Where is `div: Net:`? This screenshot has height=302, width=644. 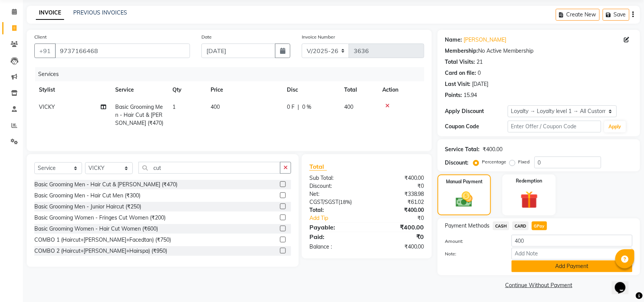
div: Net: is located at coordinates (335, 194).